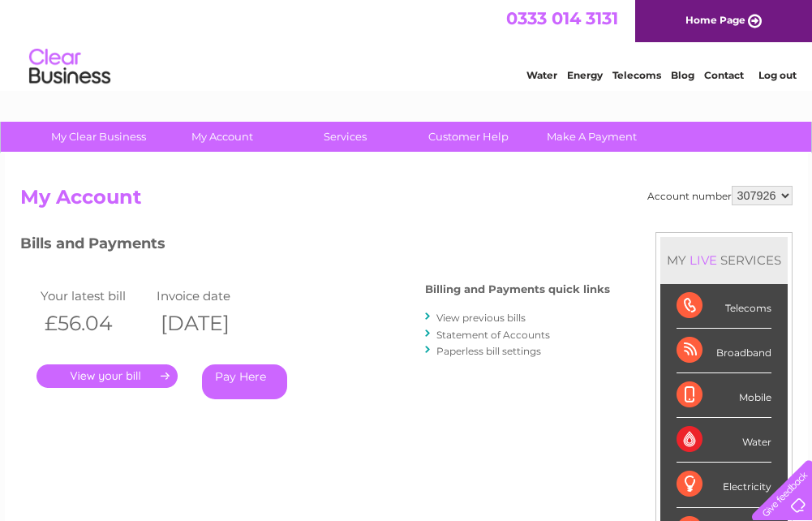  Describe the element at coordinates (703, 260) in the screenshot. I see `div: LIVE` at that location.